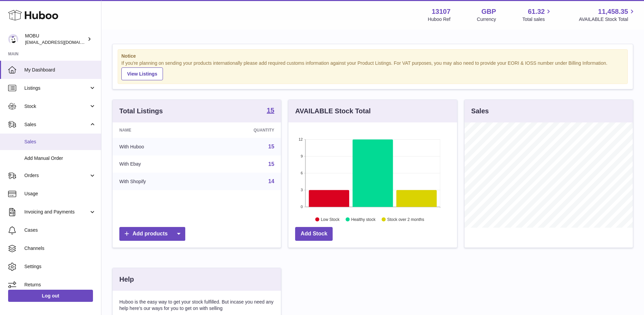  What do you see at coordinates (141, 111) in the screenshot?
I see `h3: Total Listings` at bounding box center [141, 111].